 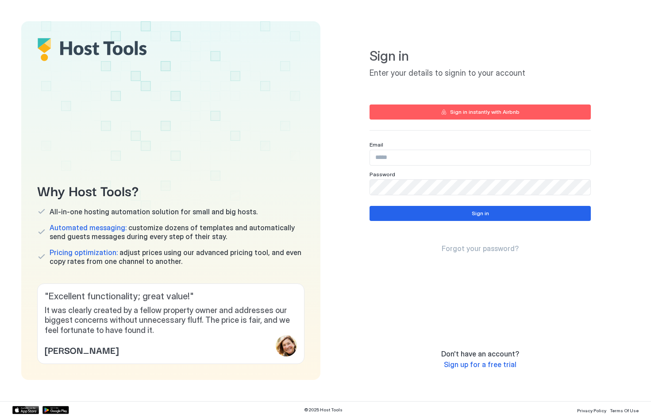 I want to click on div: Sign in, so click(x=480, y=213).